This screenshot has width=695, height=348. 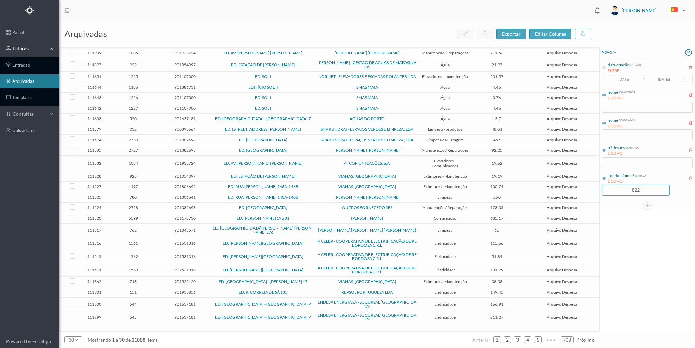 I want to click on li: Avançar 5 Páginas, so click(x=551, y=340).